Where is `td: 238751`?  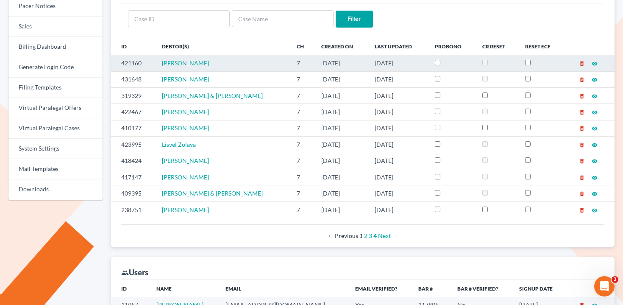
td: 238751 is located at coordinates (133, 209).